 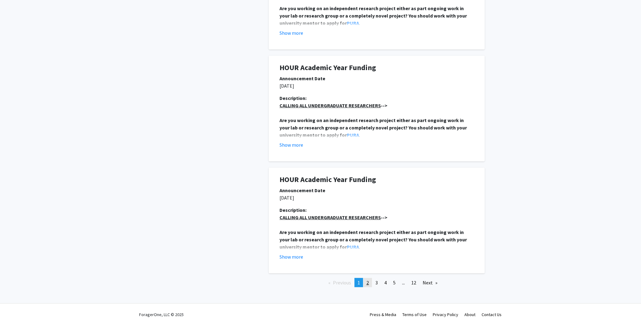 What do you see at coordinates (359, 282) in the screenshot?
I see `span: 1` at bounding box center [359, 282].